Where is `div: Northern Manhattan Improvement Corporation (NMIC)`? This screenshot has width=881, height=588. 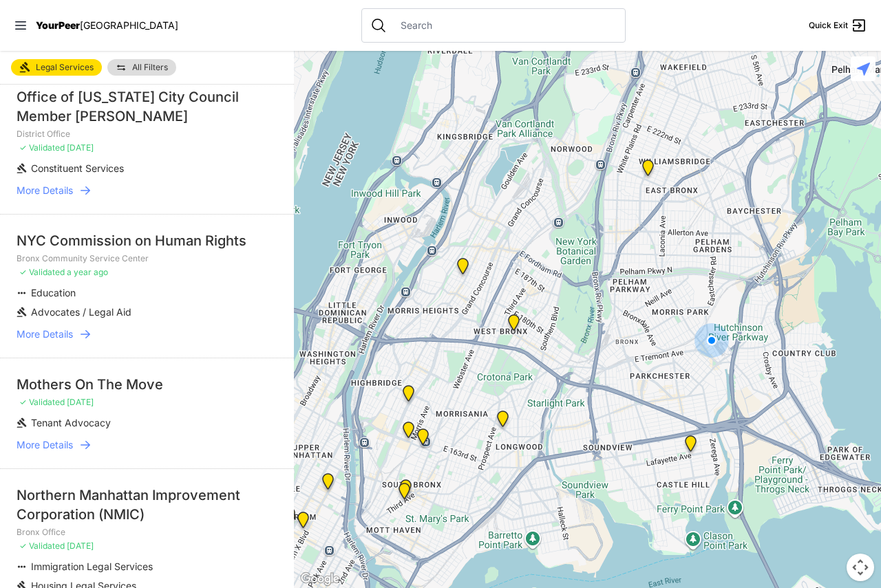
div: Northern Manhattan Improvement Corporation (NMIC) is located at coordinates (146, 505).